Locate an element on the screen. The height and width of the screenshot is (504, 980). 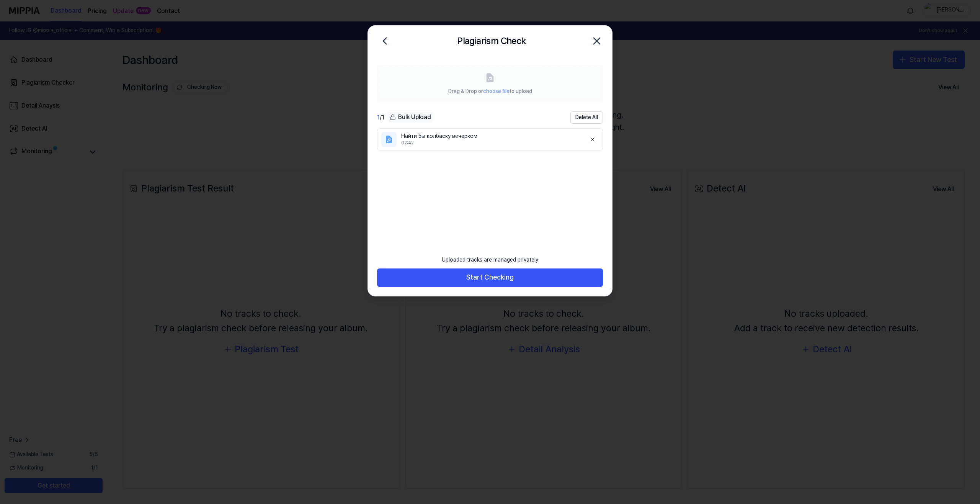
button: Delete All is located at coordinates (586, 117).